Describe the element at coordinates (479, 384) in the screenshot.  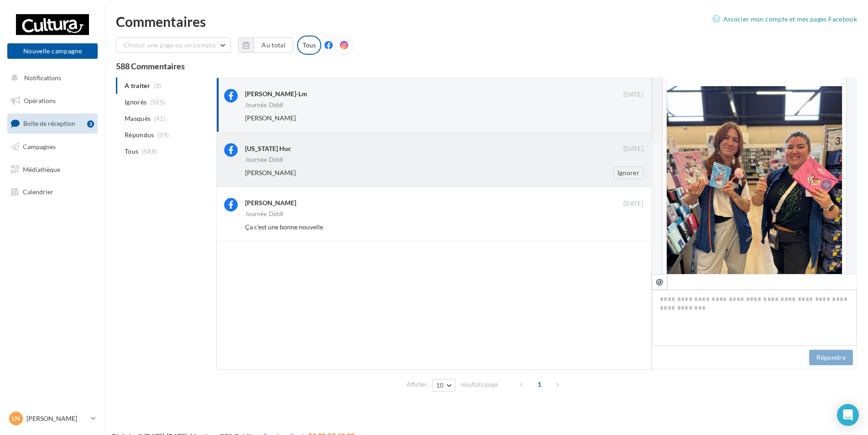
I see `span: résultats/page` at that location.